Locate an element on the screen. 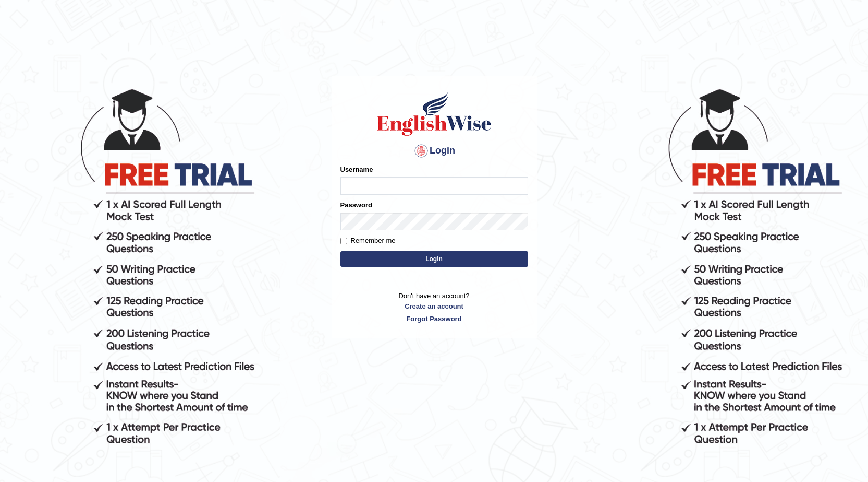 The height and width of the screenshot is (482, 868). input: Remember me is located at coordinates (344, 240).